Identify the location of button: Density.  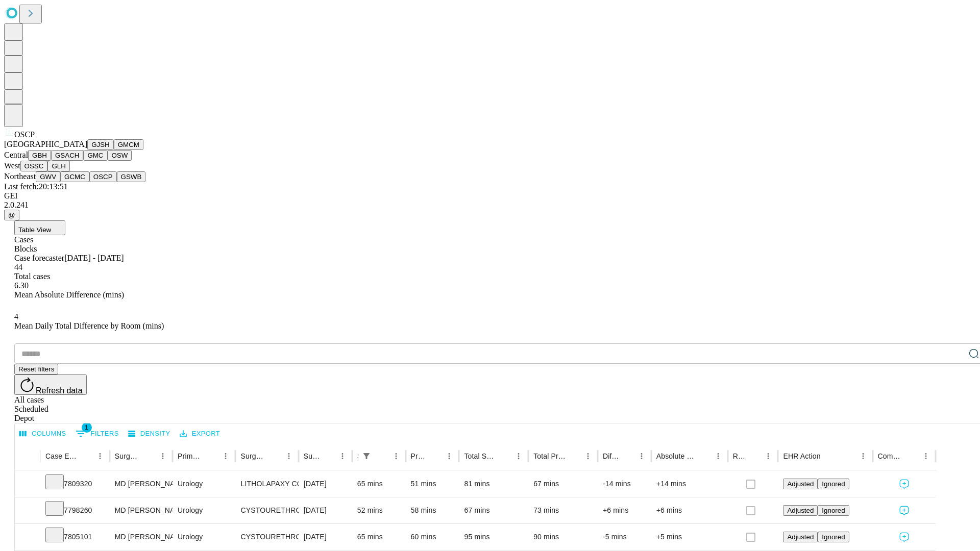
(149, 433).